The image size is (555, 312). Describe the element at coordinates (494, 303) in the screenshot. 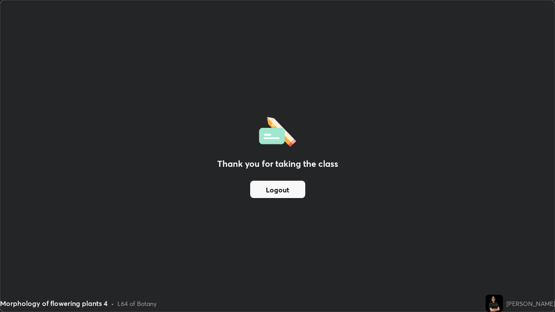

I see `img: 2bae6509bf0947e3a873d2d6ab89f9eb.jpg` at that location.